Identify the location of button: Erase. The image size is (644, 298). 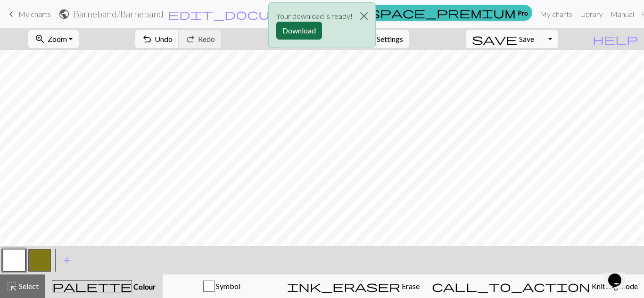
(353, 286).